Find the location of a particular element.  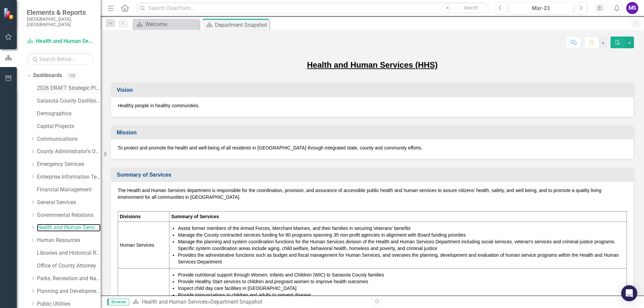

li: Provide Healthy Start services to children and pregnant women to improve health outcomes is located at coordinates (401, 282).